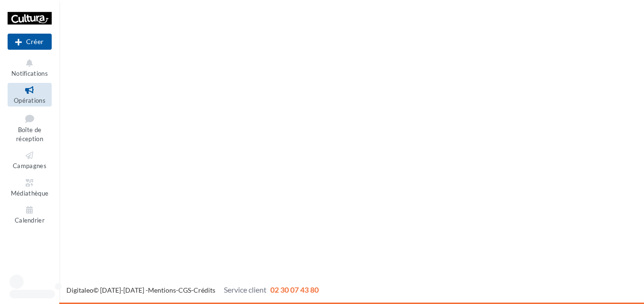 The height and width of the screenshot is (304, 644). I want to click on button: Notifications, so click(29, 67).